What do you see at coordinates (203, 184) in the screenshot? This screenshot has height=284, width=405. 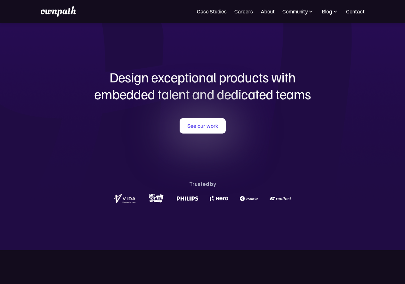 I see `div: Trusted by` at bounding box center [203, 184].